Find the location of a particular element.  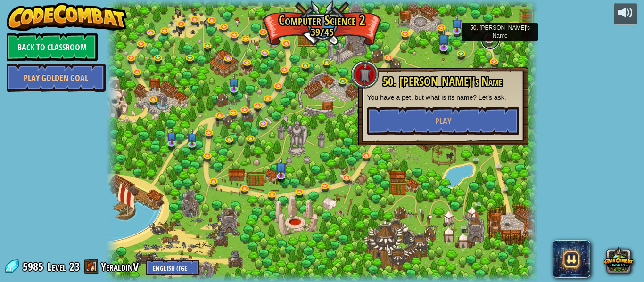

span: Play is located at coordinates (443, 121).